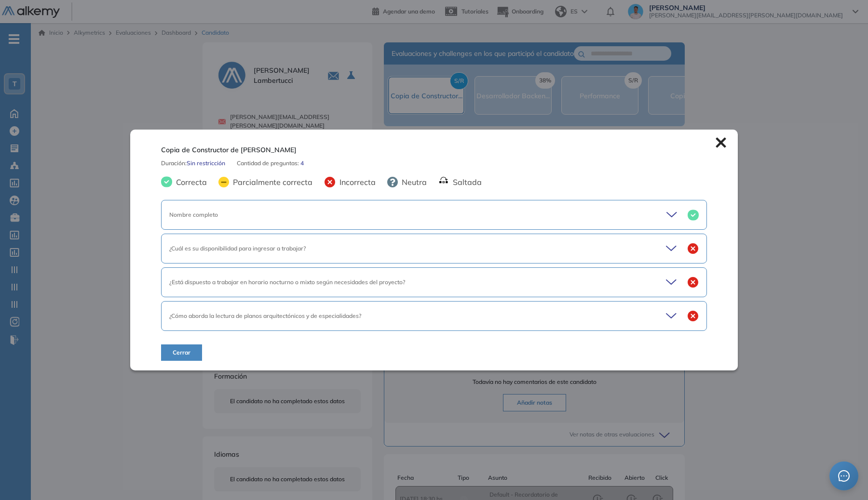 This screenshot has width=868, height=500. Describe the element at coordinates (193, 215) in the screenshot. I see `span: Nombre completo` at that location.